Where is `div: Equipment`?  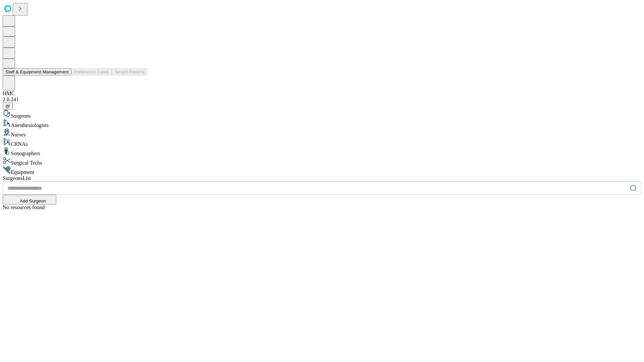
div: Equipment is located at coordinates (322, 171).